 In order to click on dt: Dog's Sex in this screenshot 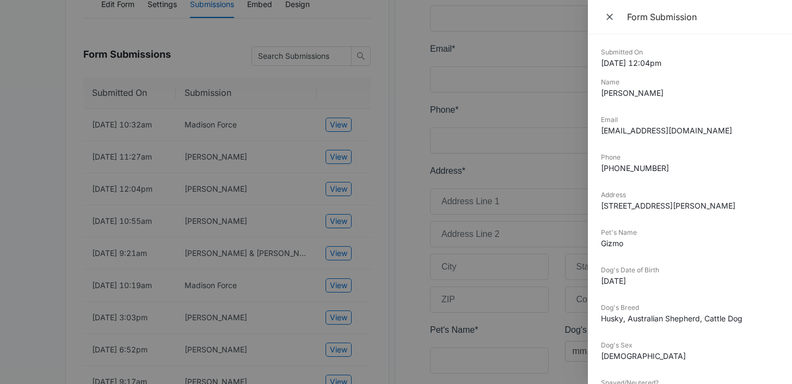, I will do `click(690, 345)`.